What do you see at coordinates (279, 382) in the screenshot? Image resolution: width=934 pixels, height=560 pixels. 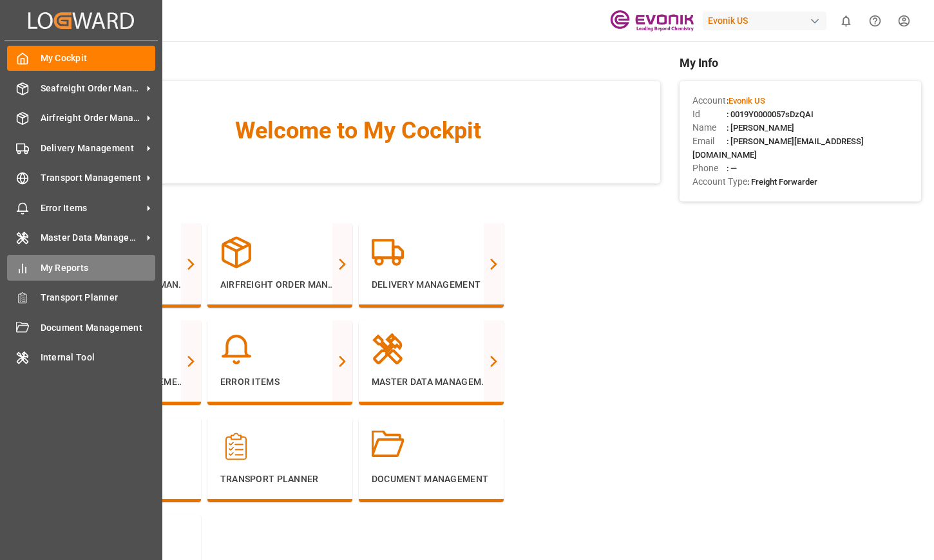 I see `p: Error Items` at bounding box center [279, 382].